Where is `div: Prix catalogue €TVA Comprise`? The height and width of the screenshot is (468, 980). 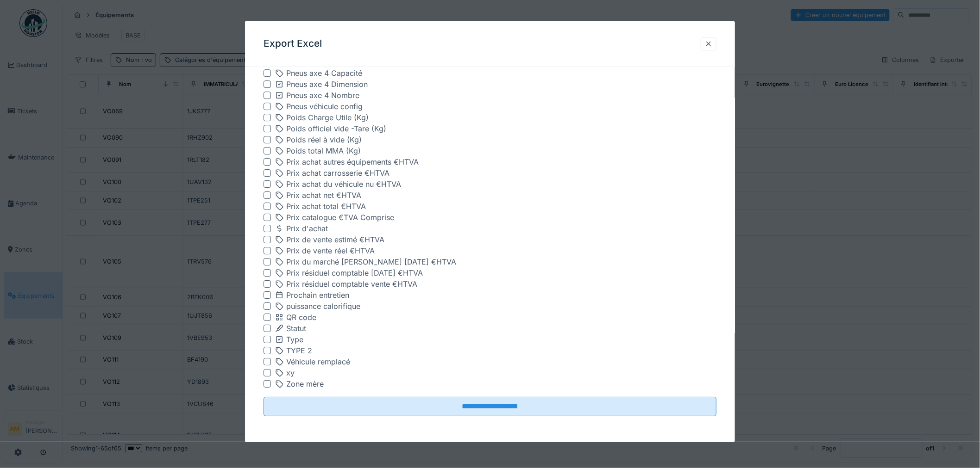 div: Prix catalogue €TVA Comprise is located at coordinates (334, 218).